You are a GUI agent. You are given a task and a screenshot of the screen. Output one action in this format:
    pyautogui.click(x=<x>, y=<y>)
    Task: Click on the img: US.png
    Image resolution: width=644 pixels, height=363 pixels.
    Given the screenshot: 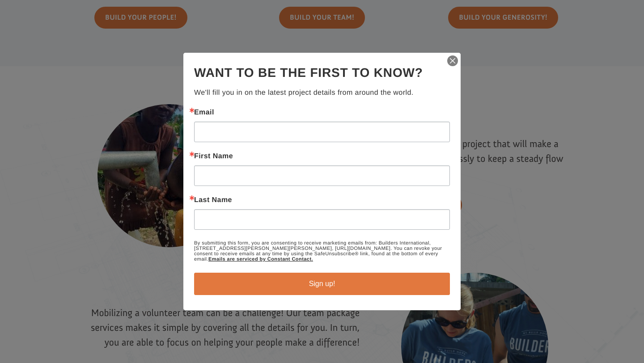 What is the action you would take?
    pyautogui.click(x=19, y=39)
    